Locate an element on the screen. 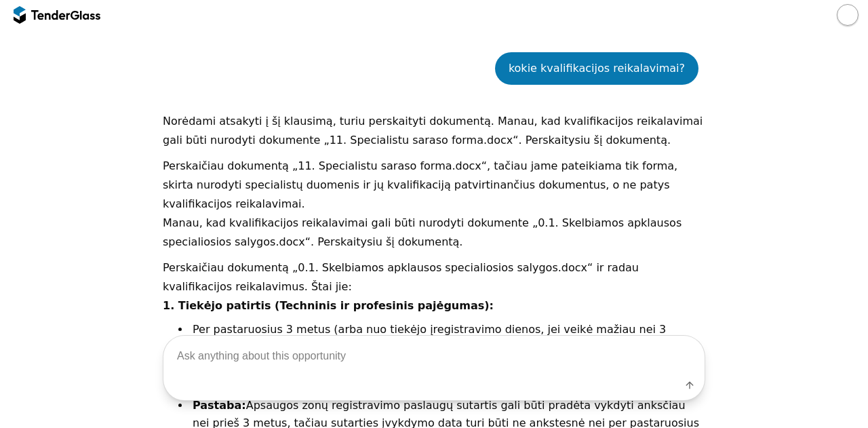 This screenshot has width=868, height=428. p: Perskaičiau dokumentą „0.1. Skelbiamos apklausos specialiosios salygos.docx“ ir radau kvalifikaci... is located at coordinates (434, 277).